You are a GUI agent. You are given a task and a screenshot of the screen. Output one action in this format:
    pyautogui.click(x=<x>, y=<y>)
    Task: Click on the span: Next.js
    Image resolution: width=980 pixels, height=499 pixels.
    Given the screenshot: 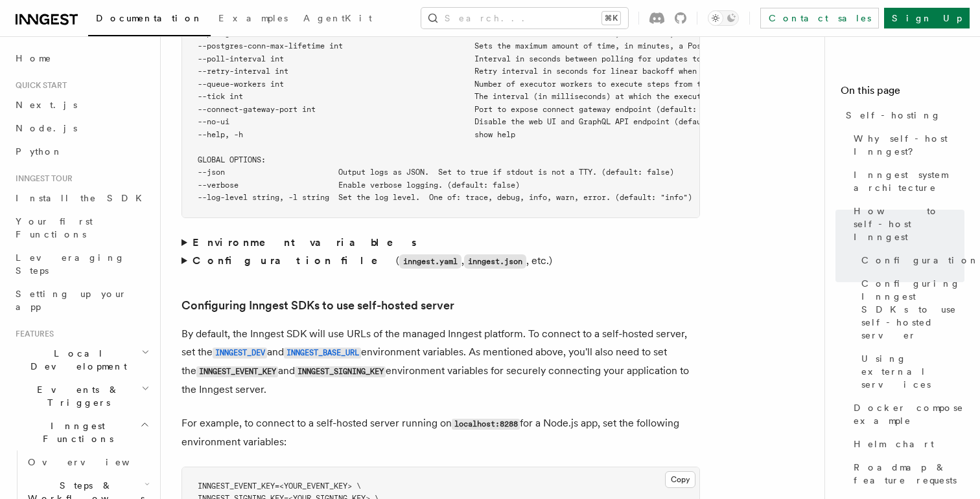 What is the action you would take?
    pyautogui.click(x=46, y=105)
    